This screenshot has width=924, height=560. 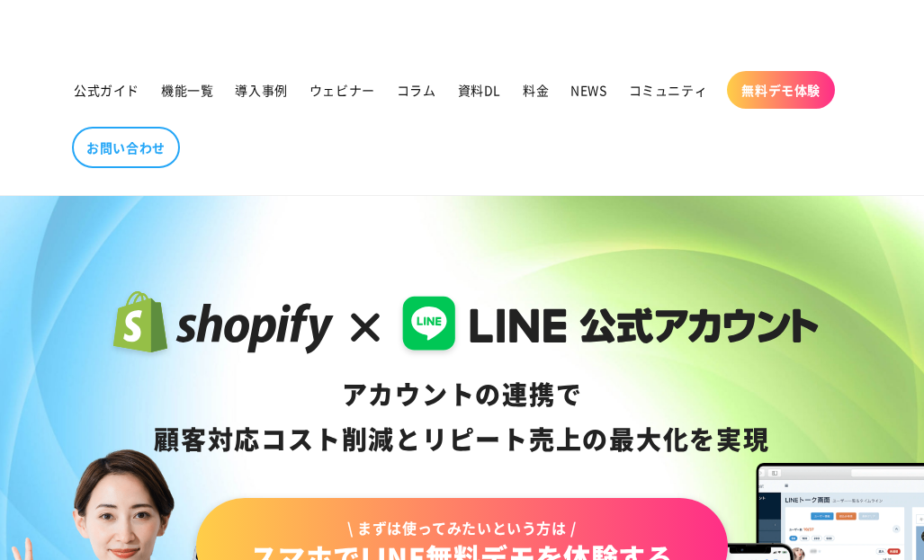 I want to click on span: 公式ガイド, so click(x=106, y=90).